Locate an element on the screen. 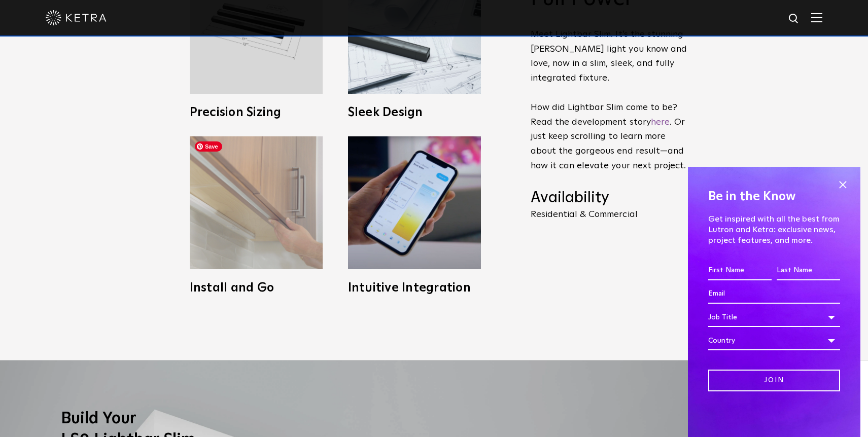  h4: Availability is located at coordinates (609, 198).